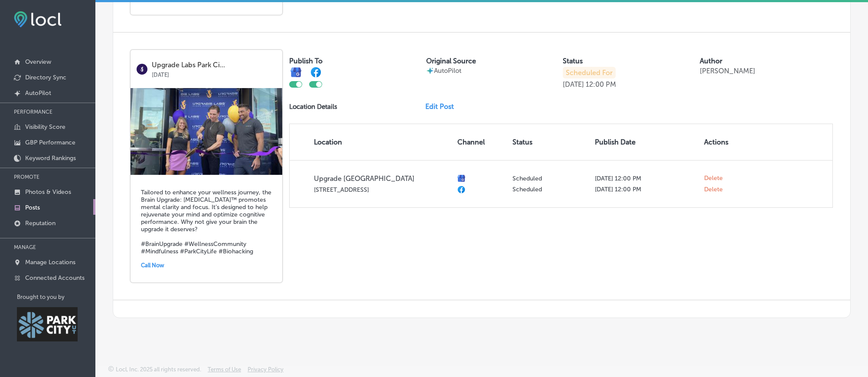 The height and width of the screenshot is (377, 868). Describe the element at coordinates (550, 142) in the screenshot. I see `th: Status` at that location.